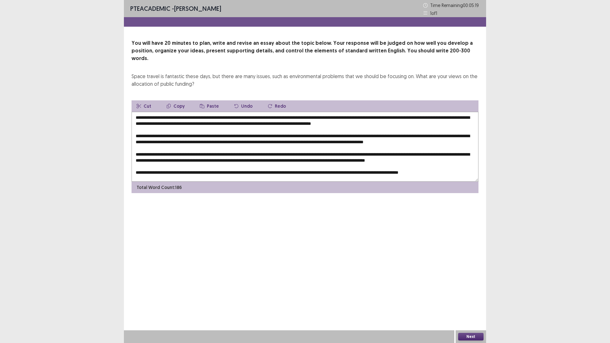 This screenshot has height=343, width=610. I want to click on button: Next, so click(471, 337).